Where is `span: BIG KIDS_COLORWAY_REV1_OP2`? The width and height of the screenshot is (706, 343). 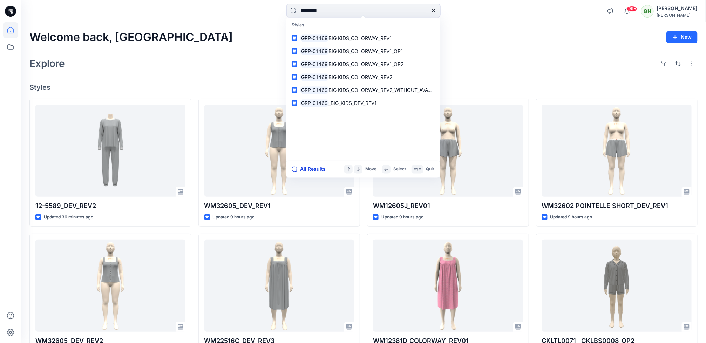
span: BIG KIDS_COLORWAY_REV1_OP2 is located at coordinates (366, 64).